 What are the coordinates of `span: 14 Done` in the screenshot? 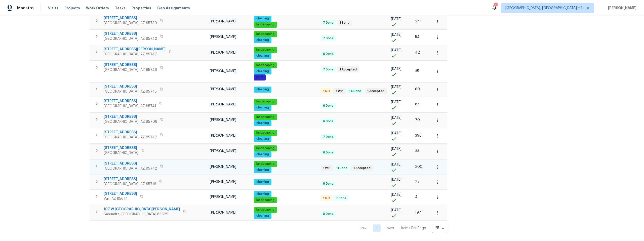 It's located at (355, 91).